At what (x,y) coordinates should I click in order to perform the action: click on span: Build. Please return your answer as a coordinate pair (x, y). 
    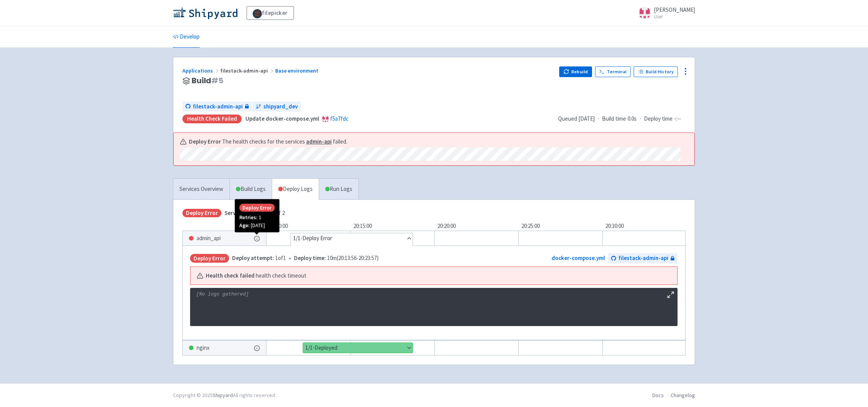
    Looking at the image, I should click on (207, 81).